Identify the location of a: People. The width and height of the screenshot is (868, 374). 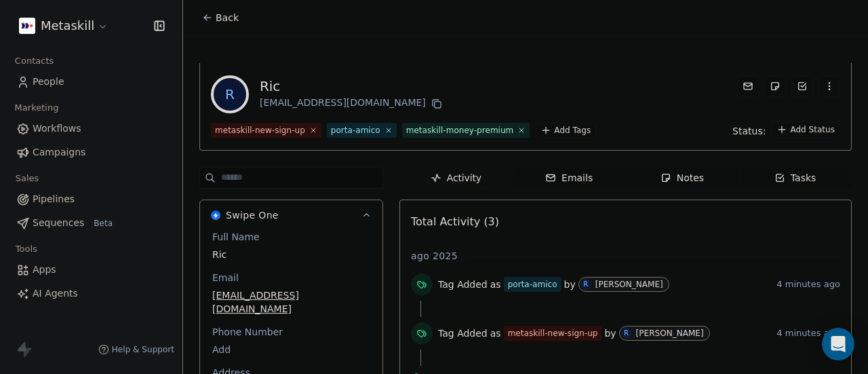
(91, 82).